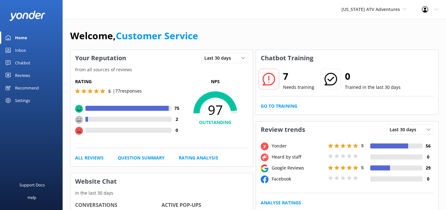  Describe the element at coordinates (21, 38) in the screenshot. I see `div: Home` at that location.